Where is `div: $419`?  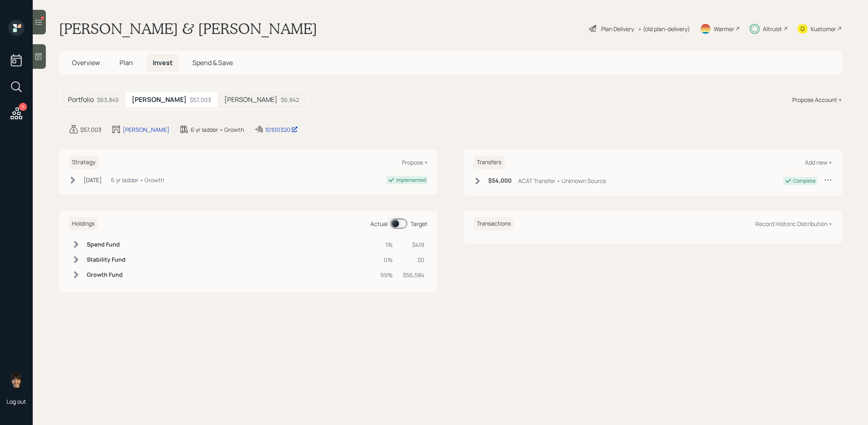
div: $419 is located at coordinates (414, 244).